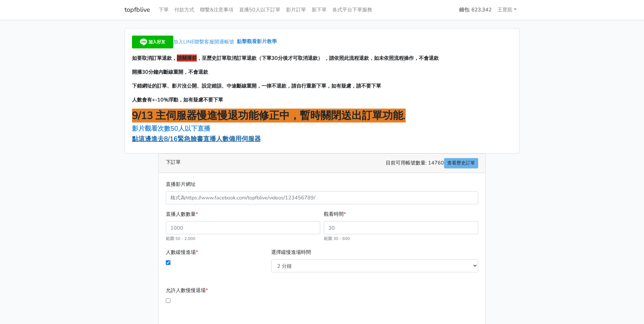  Describe the element at coordinates (151, 129) in the screenshot. I see `a: 影片觀看次數` at that location.